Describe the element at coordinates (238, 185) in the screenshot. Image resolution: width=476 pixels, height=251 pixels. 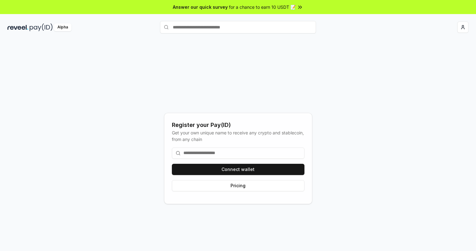
I see `button: Pricing` at that location.